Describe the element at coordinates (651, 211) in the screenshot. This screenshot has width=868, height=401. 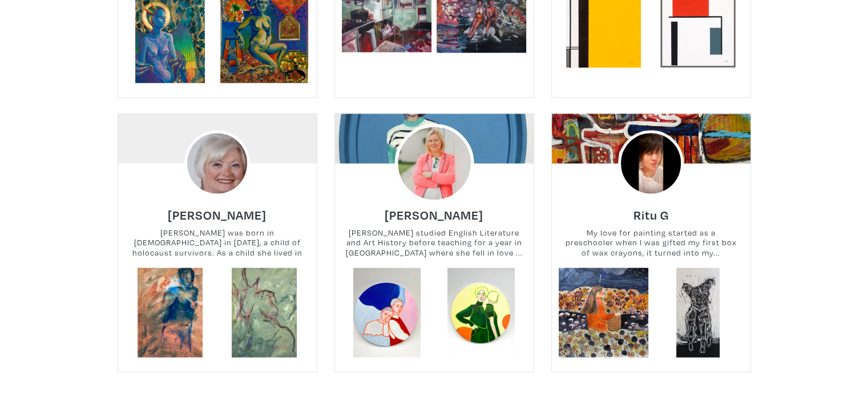
I see `a: Ritu G` at that location.